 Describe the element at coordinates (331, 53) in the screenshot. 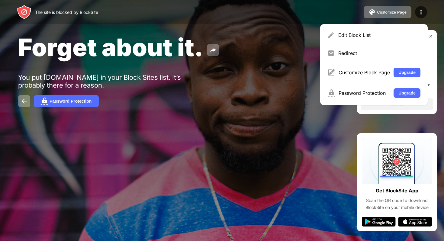

I see `img: menu-redirect.svg` at that location.